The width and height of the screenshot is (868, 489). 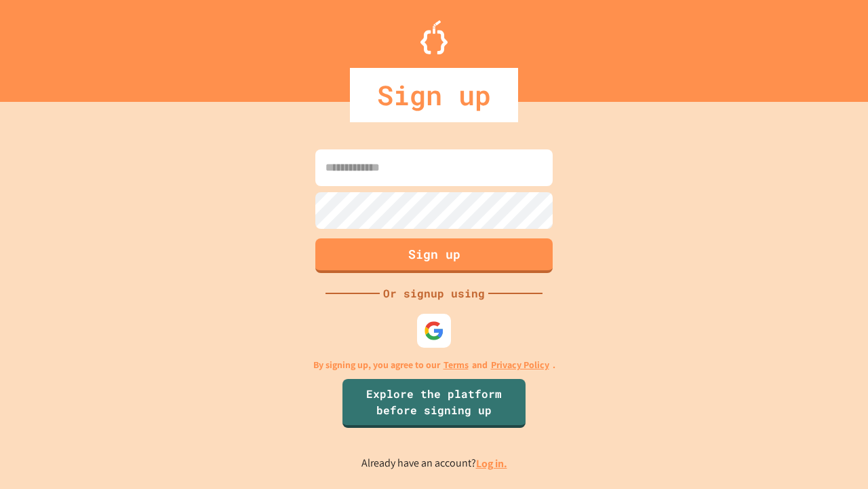 What do you see at coordinates (434, 294) in the screenshot?
I see `div: Or signup using` at bounding box center [434, 294].